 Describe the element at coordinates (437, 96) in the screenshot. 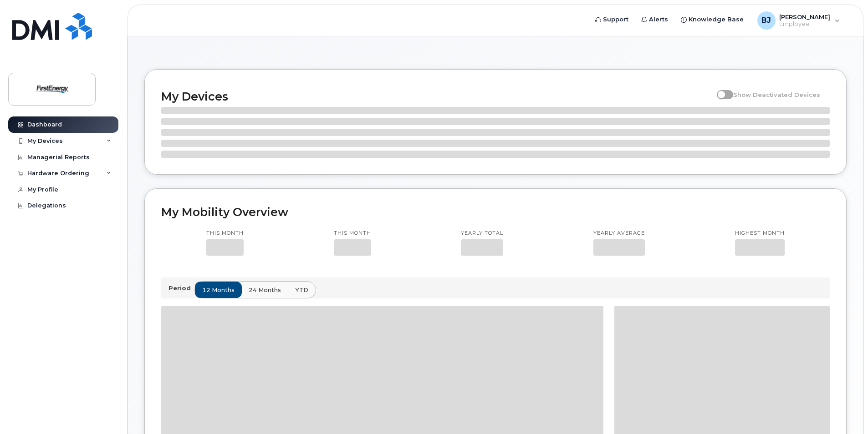

I see `h2: My Devices` at that location.